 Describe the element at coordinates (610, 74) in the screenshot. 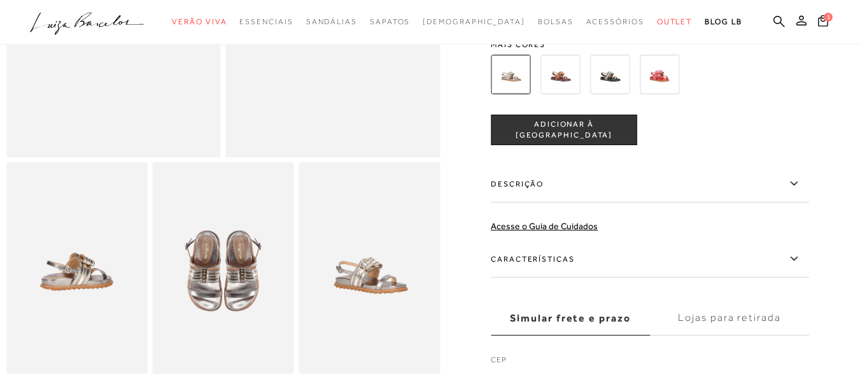

I see `img: SANDÁLIA PAPETE INFANTIL MAXI LAÇO PRETO` at that location.